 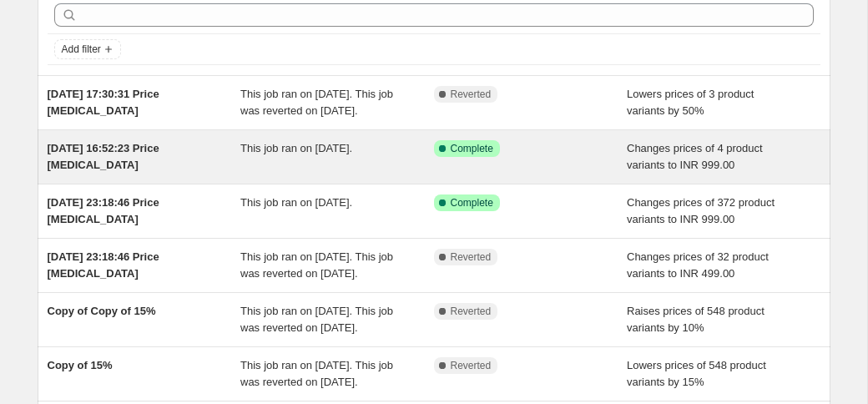 What do you see at coordinates (701, 210) in the screenshot?
I see `span: Changes prices of 372 product variants to INR 999.00` at bounding box center [701, 210].